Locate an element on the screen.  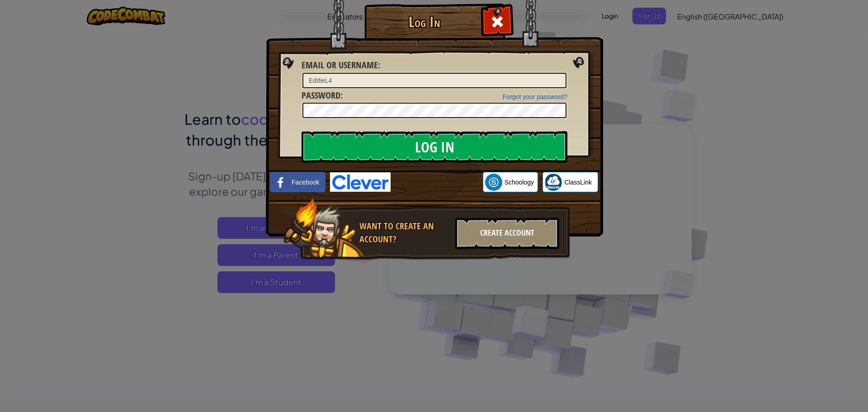
span: Schoology is located at coordinates (519, 183).